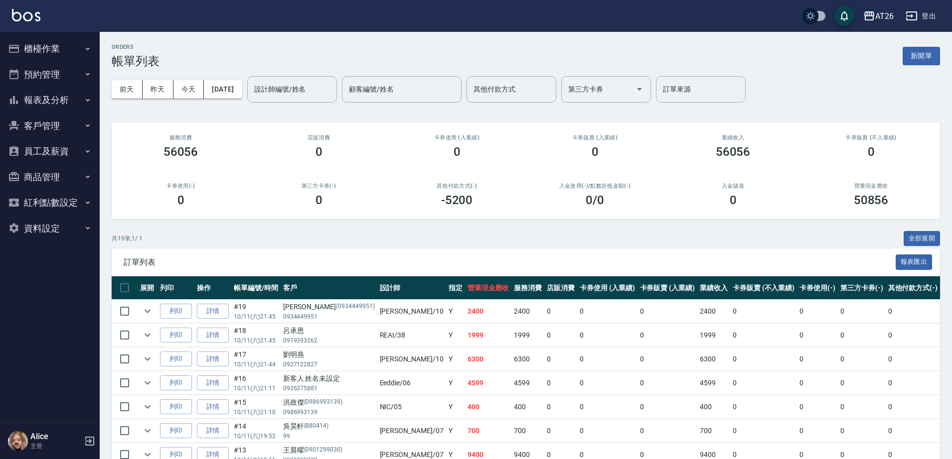  What do you see at coordinates (323, 403) in the screenshot?
I see `p: (0986993139)` at bounding box center [323, 403].